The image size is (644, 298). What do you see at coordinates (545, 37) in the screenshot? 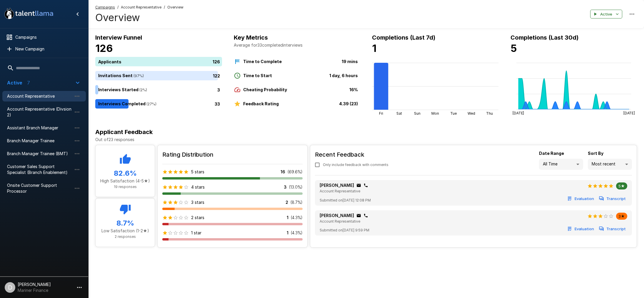
I see `b: Completions (Last 30d)` at bounding box center [545, 37].